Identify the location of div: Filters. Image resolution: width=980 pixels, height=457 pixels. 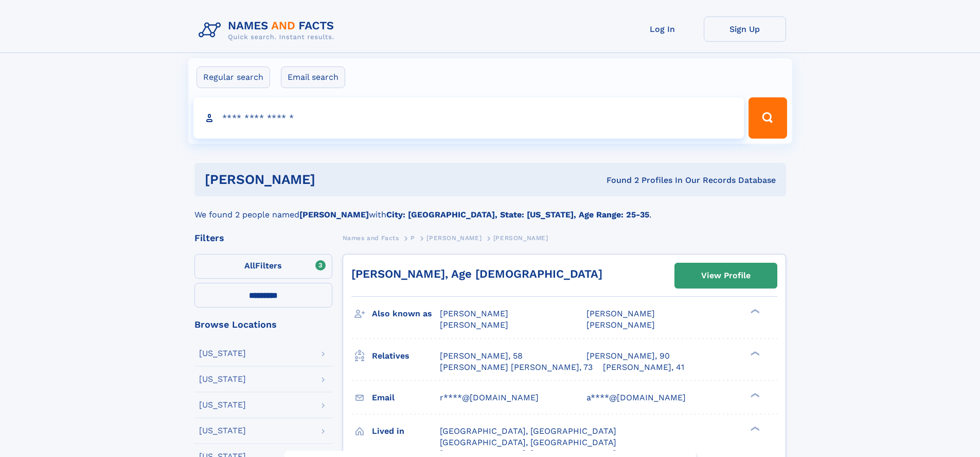
(264, 238).